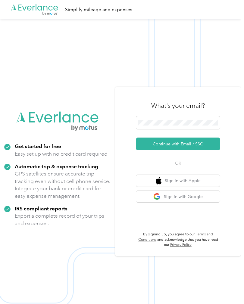 Image resolution: width=244 pixels, height=304 pixels. Describe the element at coordinates (63, 185) in the screenshot. I see `p: GPS satellites ensure accurate trip tracking even without cell phone service. Integrate your bank...` at that location.